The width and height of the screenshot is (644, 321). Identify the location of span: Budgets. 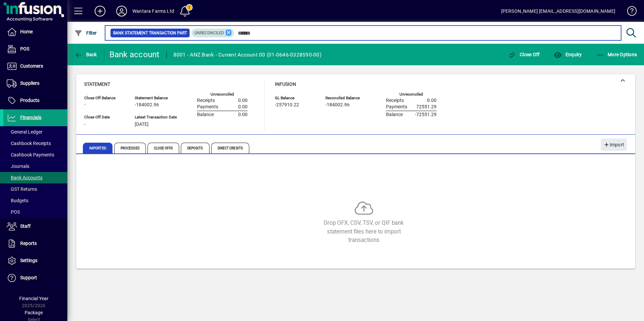
(18, 200).